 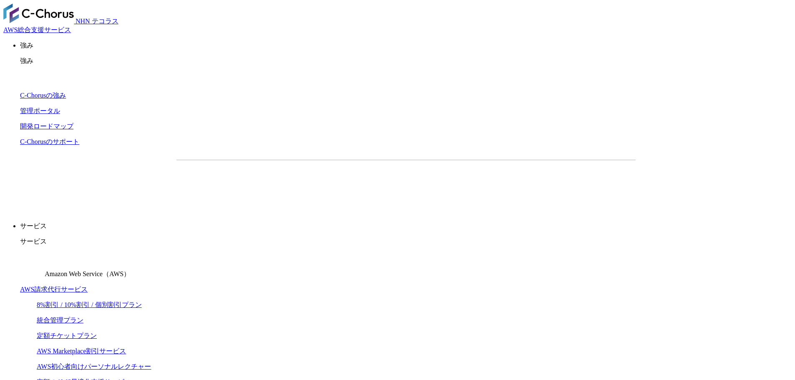 What do you see at coordinates (61, 25) in the screenshot?
I see `a: AWS総合支援サービス C-Chorus NHN テコラスAWS総合支援サービス` at bounding box center [61, 25].